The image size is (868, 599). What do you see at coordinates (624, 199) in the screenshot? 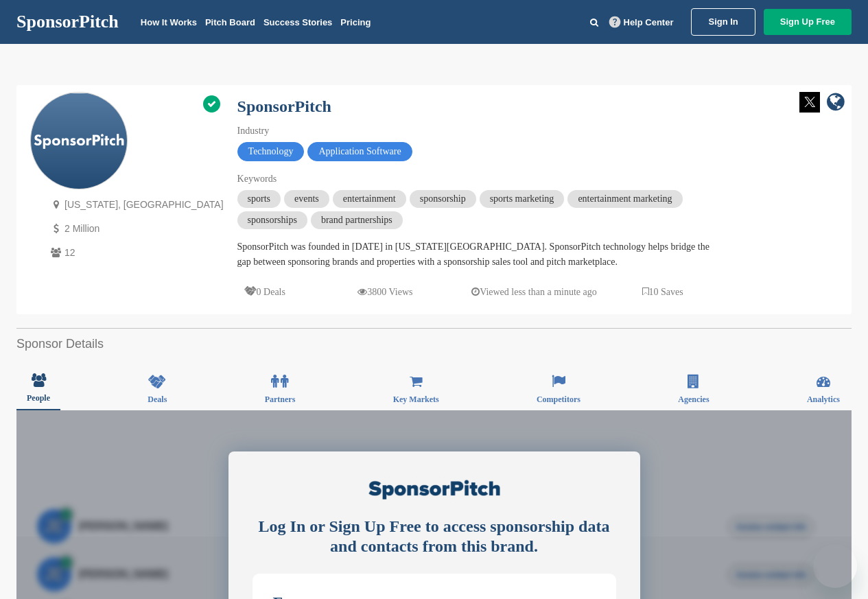
I see `span: entertainment marketing` at bounding box center [624, 199].